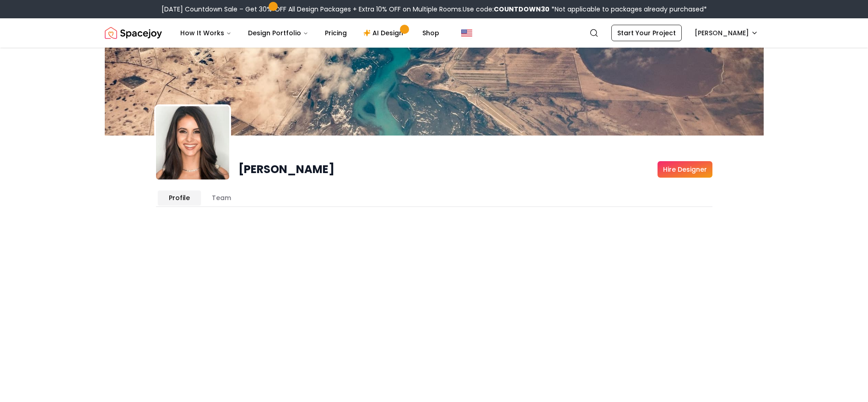  I want to click on a: Spacejoy, so click(133, 33).